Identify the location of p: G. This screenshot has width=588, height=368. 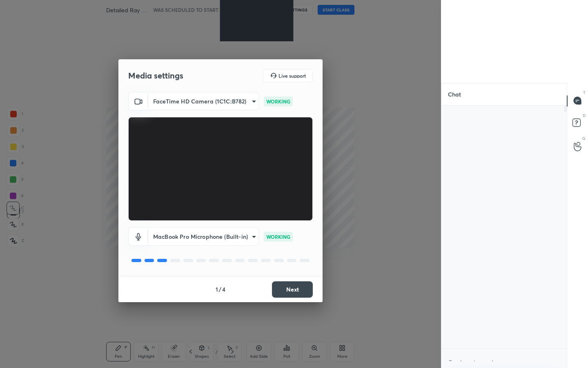
(584, 138).